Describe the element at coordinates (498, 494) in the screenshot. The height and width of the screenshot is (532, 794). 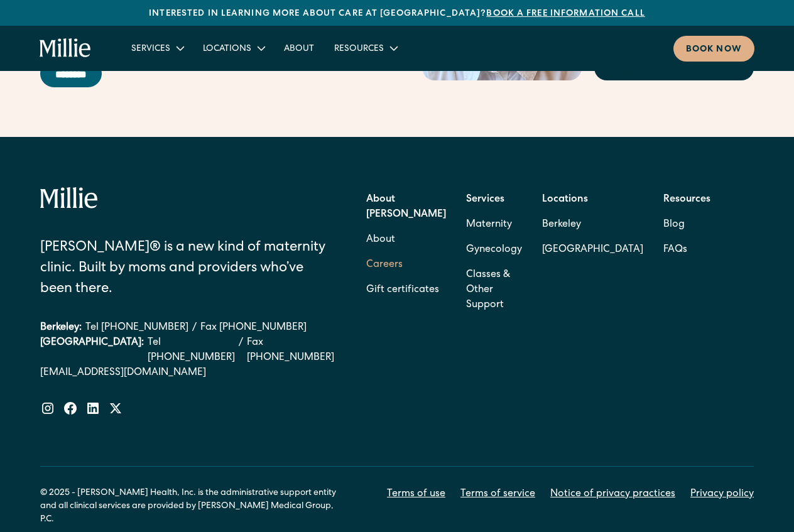
I see `a: Terms of service` at that location.